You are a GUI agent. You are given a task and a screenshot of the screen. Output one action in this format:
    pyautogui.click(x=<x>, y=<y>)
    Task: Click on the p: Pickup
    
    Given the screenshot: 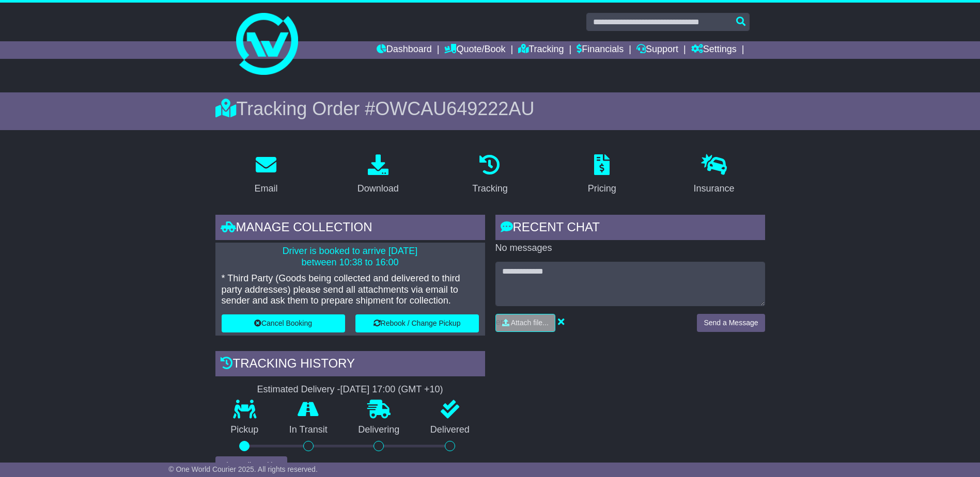 What is the action you would take?
    pyautogui.click(x=245, y=430)
    